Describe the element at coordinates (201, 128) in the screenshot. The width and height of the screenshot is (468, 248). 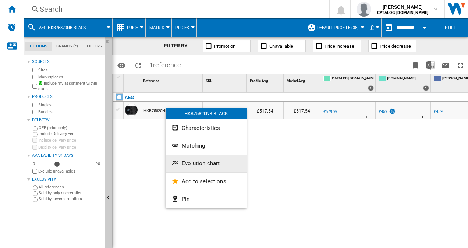
I see `span: Characteristics` at that location.